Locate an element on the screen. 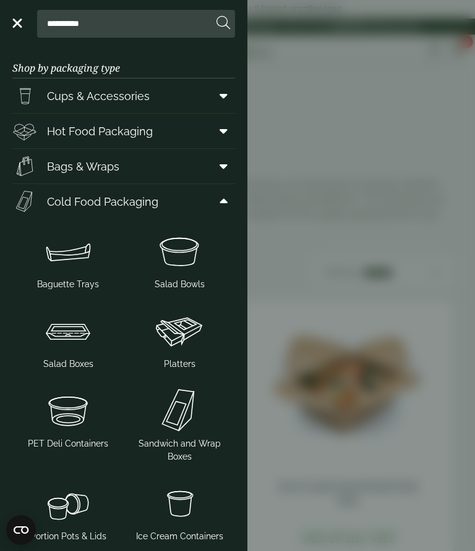 The image size is (475, 551). img: Platter.svg is located at coordinates (179, 331).